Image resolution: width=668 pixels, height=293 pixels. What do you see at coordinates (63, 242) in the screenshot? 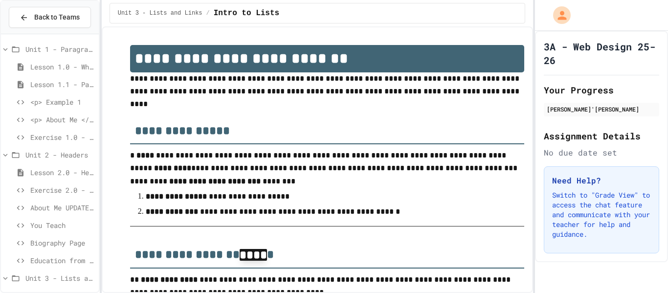
I see `span: Biography Page` at bounding box center [63, 242].